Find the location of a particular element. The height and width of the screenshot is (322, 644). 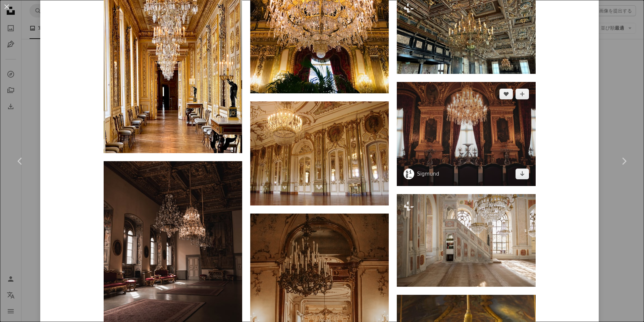

a: 茶色と白のアップライトシャンデリア is located at coordinates (172, 244).